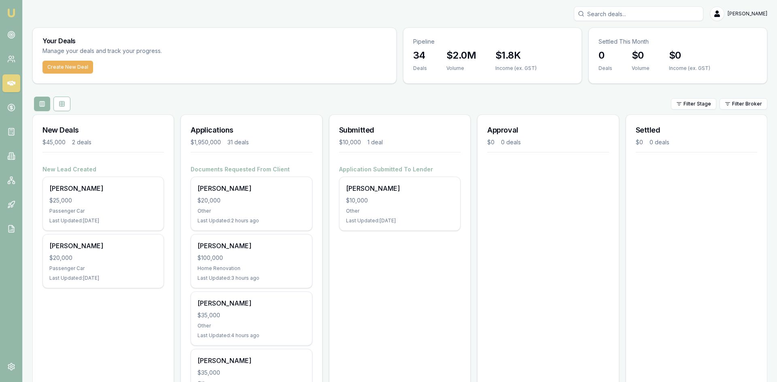  Describe the element at coordinates (251, 336) in the screenshot. I see `div: Last Updated: 4 hours ago` at that location.